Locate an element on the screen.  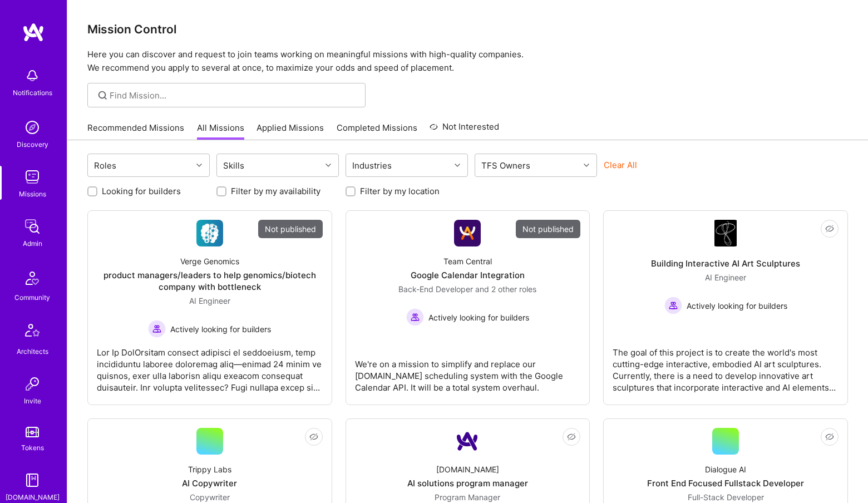
span: Program Manager is located at coordinates (468, 496).